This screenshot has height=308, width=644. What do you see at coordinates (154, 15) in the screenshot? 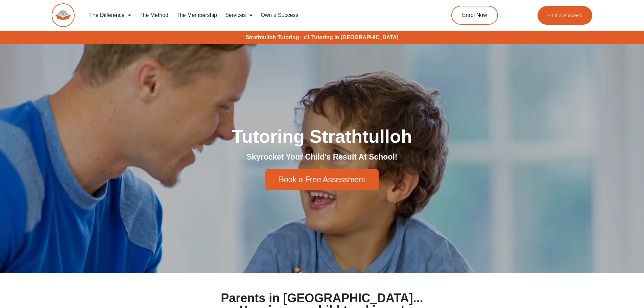
I see `a: The Method` at bounding box center [154, 15].